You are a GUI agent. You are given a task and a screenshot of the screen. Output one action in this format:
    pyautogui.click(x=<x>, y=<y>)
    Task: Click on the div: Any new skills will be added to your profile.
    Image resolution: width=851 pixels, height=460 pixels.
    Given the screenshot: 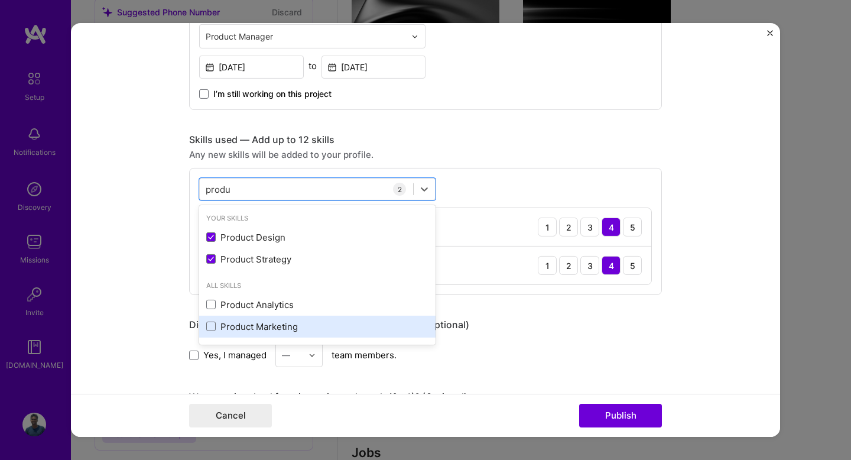 What is the action you would take?
    pyautogui.click(x=425, y=154)
    